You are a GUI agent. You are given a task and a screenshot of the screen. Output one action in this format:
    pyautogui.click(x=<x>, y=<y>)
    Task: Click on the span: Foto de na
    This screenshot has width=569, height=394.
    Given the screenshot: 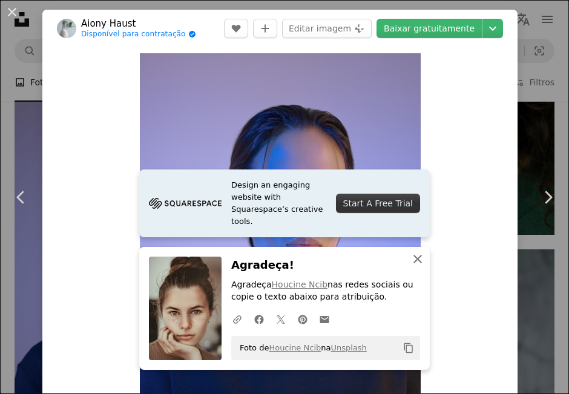 What is the action you would take?
    pyautogui.click(x=300, y=348)
    